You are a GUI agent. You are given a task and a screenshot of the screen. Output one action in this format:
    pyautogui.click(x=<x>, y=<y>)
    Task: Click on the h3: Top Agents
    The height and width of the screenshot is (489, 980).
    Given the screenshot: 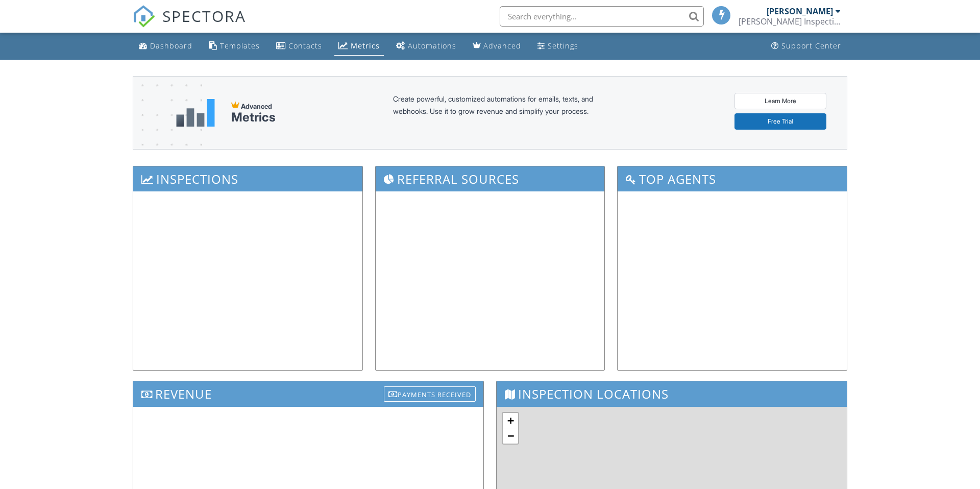 What is the action you would take?
    pyautogui.click(x=732, y=179)
    